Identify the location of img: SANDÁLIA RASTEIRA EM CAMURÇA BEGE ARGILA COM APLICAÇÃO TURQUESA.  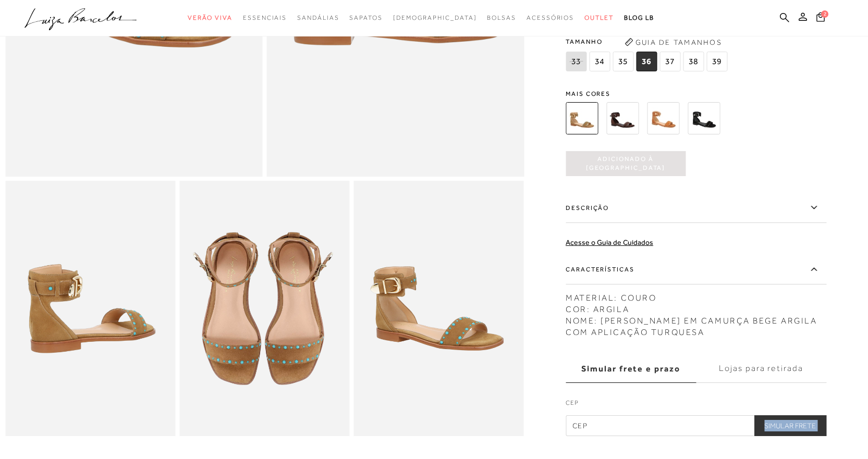
(582, 119).